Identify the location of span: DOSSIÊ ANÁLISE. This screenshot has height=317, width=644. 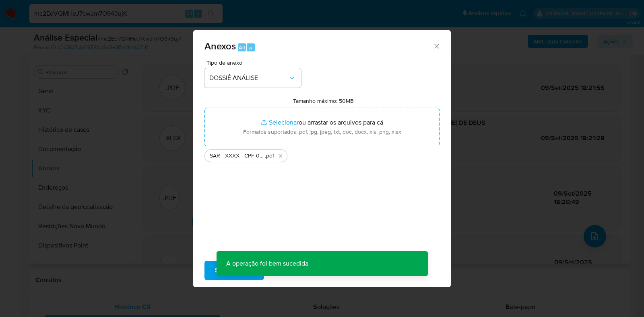
(249, 78).